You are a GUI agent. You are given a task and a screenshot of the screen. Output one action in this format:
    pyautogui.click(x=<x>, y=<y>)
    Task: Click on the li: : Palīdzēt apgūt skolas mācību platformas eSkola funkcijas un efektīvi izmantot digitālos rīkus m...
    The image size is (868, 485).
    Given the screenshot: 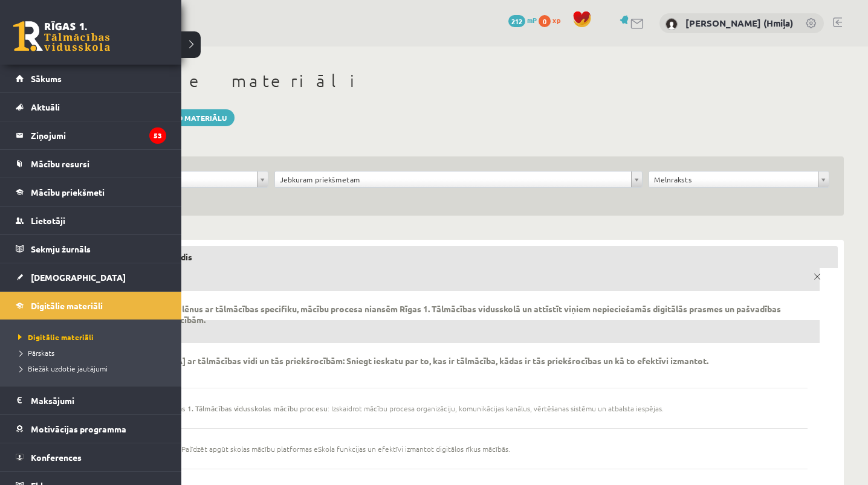 What is the action you would take?
    pyautogui.click(x=449, y=441)
    